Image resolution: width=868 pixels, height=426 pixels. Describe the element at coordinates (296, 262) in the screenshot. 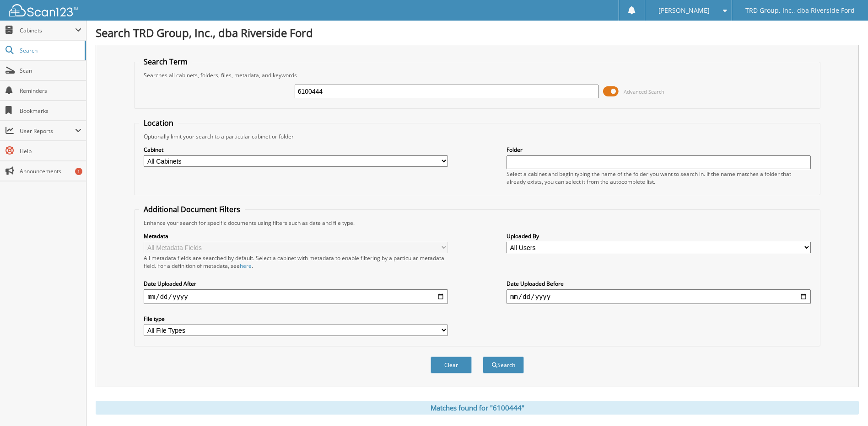

I see `div: All metadata fields are searched by default. Select a cabinet with metadata to enable filtering b...` at that location.